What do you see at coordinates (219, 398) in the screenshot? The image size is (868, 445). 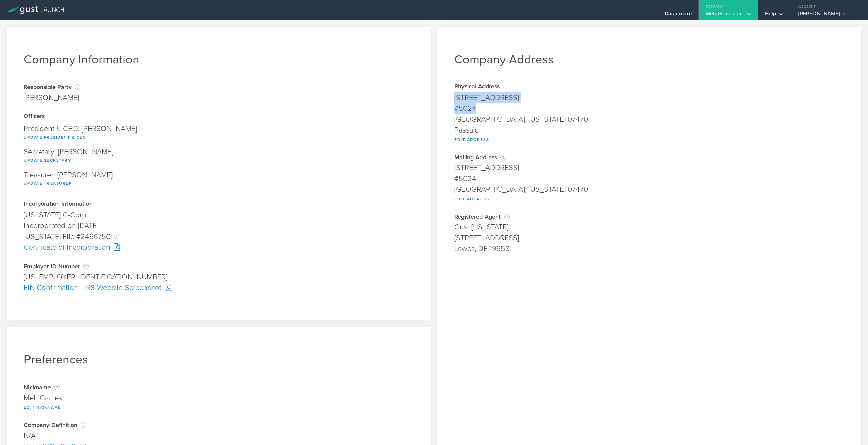 I see `div: Meh Games` at bounding box center [219, 398].